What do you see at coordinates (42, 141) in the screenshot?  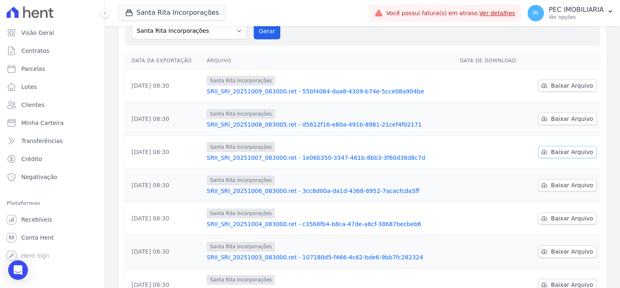 I see `span: Transferências` at bounding box center [42, 141].